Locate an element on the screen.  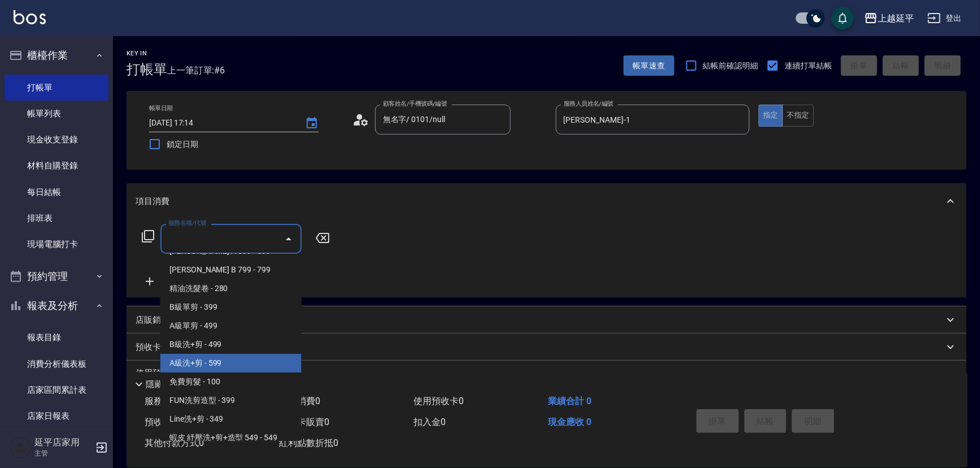
p: 預收卡販賣 is located at coordinates (156, 347).